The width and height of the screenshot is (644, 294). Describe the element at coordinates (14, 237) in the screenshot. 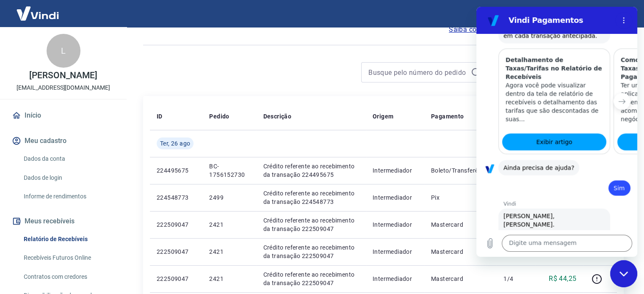

I see `button: Carregar arquivo` at that location.